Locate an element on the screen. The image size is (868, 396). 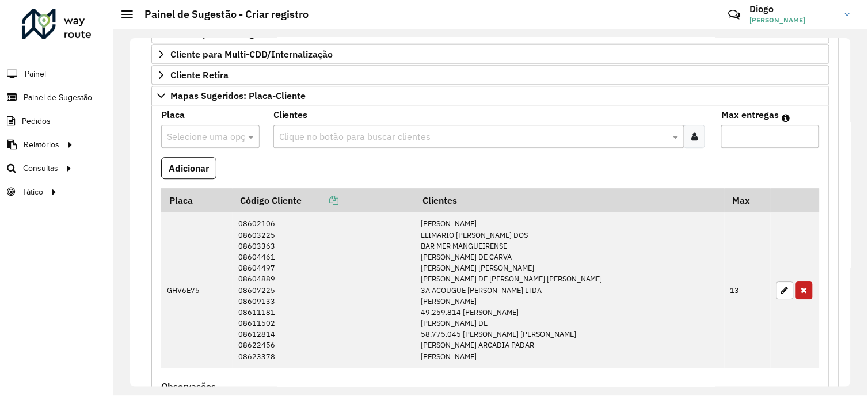
span: Consultas is located at coordinates (40, 168).